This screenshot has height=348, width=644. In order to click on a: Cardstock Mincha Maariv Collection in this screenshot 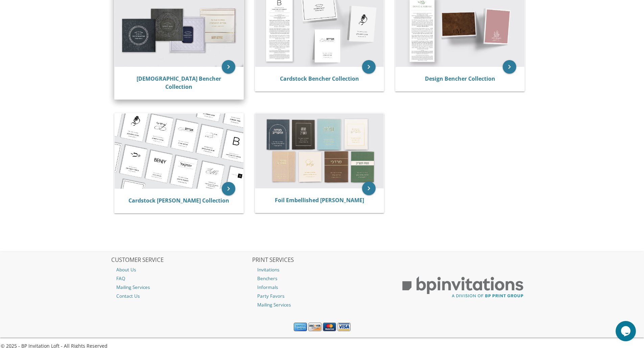, I will do `click(179, 151)`.